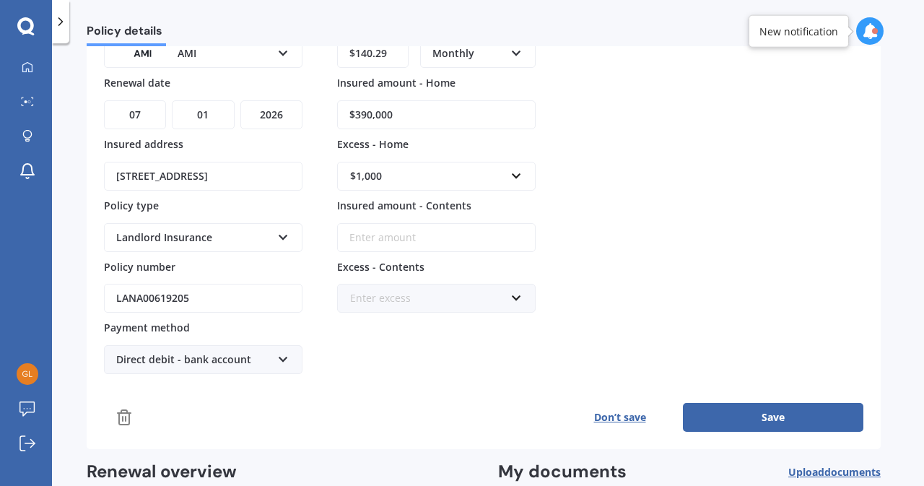 This screenshot has width=924, height=486. I want to click on span: documents, so click(853, 472).